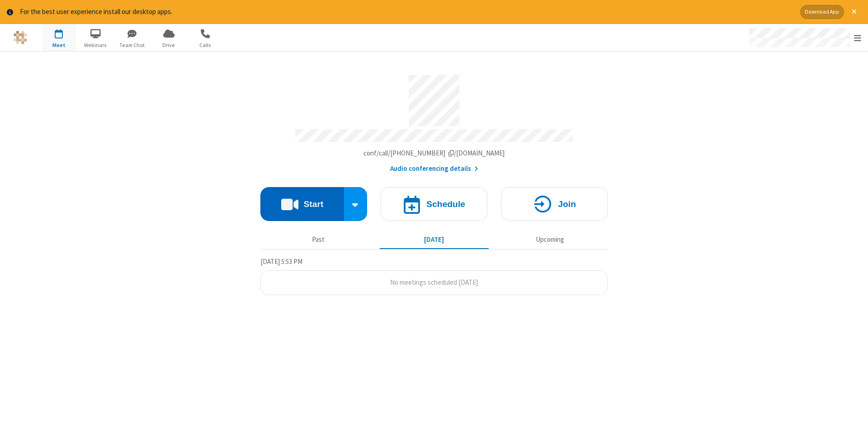  I want to click on button: Join, so click(554, 203).